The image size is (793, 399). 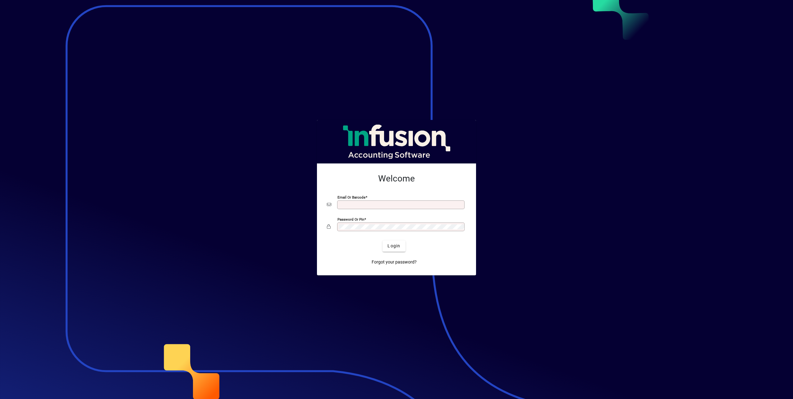 What do you see at coordinates (394, 262) in the screenshot?
I see `span: Forgot your password?` at bounding box center [394, 262].